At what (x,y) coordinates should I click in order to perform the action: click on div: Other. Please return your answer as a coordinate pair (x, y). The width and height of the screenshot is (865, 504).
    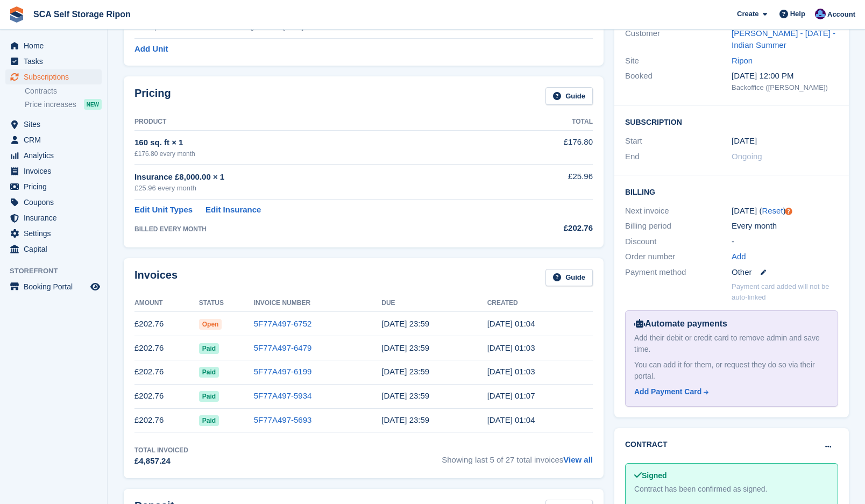
    Looking at the image, I should click on (785, 272).